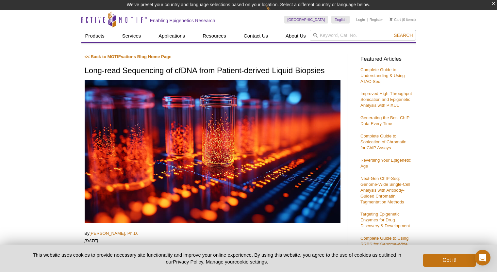 This screenshot has height=272, width=497. Describe the element at coordinates (385, 244) in the screenshot. I see `a: Complete Guide to Using RRBS for Genome-Wide DNA Methylation Analysis` at that location.